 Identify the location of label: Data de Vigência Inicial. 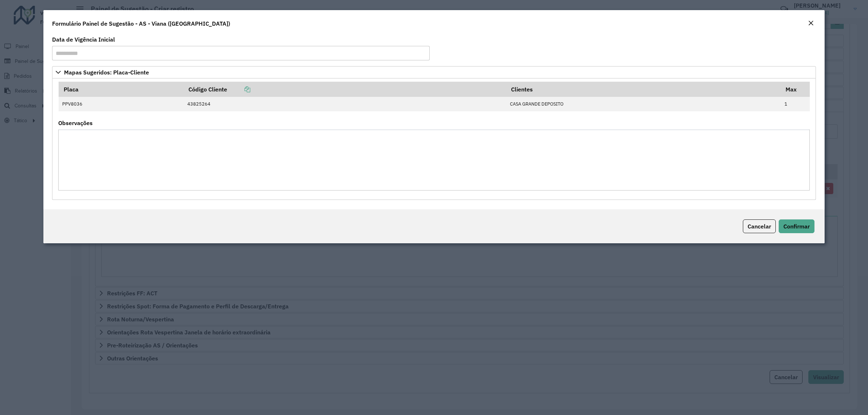
(84, 39).